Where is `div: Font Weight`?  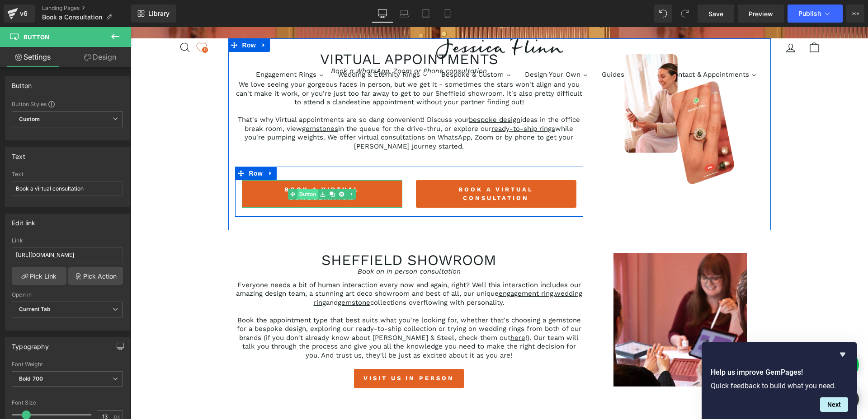 div: Font Weight is located at coordinates (67, 364).